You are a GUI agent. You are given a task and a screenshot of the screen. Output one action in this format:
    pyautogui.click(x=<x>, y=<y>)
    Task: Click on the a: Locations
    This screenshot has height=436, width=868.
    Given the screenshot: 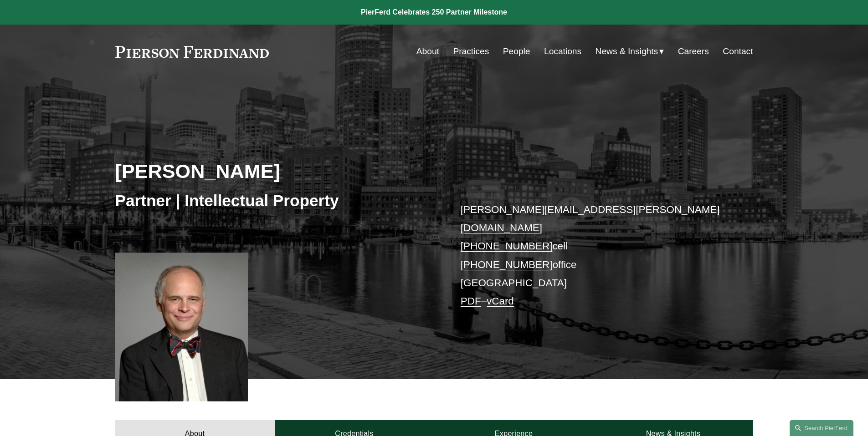 What is the action you would take?
    pyautogui.click(x=563, y=51)
    